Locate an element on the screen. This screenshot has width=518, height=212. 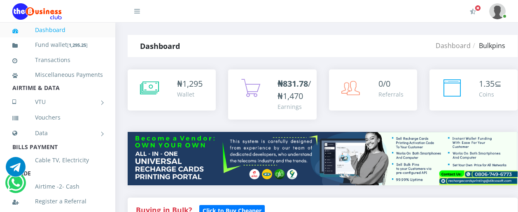
img: multitenant_rcp.png is located at coordinates (322, 159).